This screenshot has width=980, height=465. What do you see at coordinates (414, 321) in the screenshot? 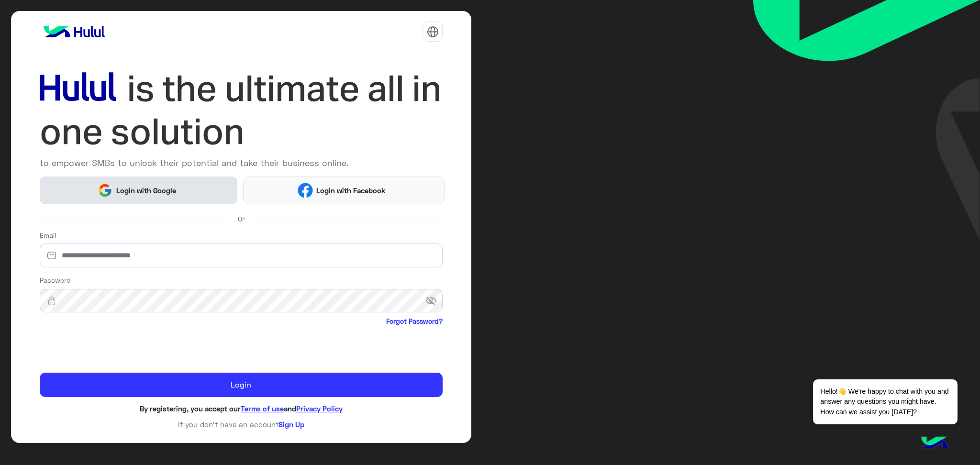
I see `a: Forgot Password?` at bounding box center [414, 321].